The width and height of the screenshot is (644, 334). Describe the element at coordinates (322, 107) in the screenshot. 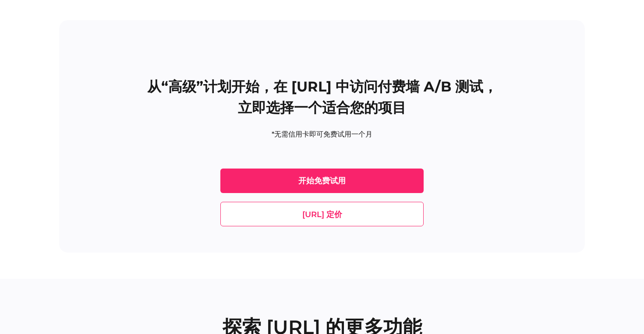

I see `font: 立即选择一个适合您的项目` at that location.